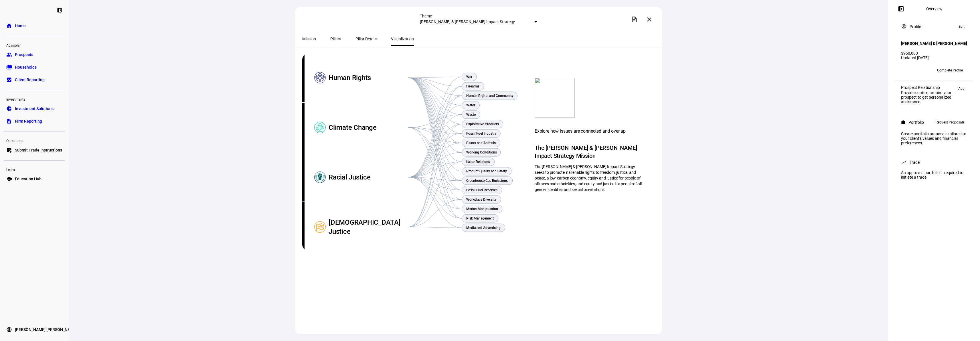 The image size is (980, 341). Describe the element at coordinates (309, 39) in the screenshot. I see `span: Mission` at that location.